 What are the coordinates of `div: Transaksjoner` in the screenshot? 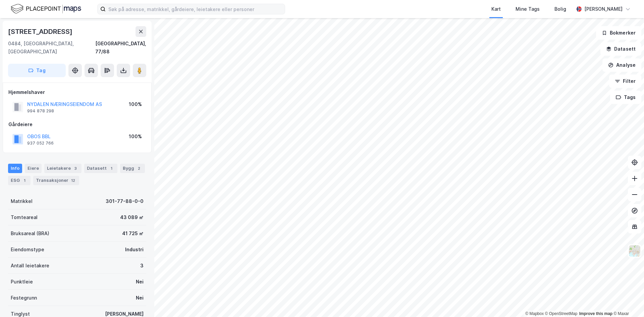 It's located at (56, 180).